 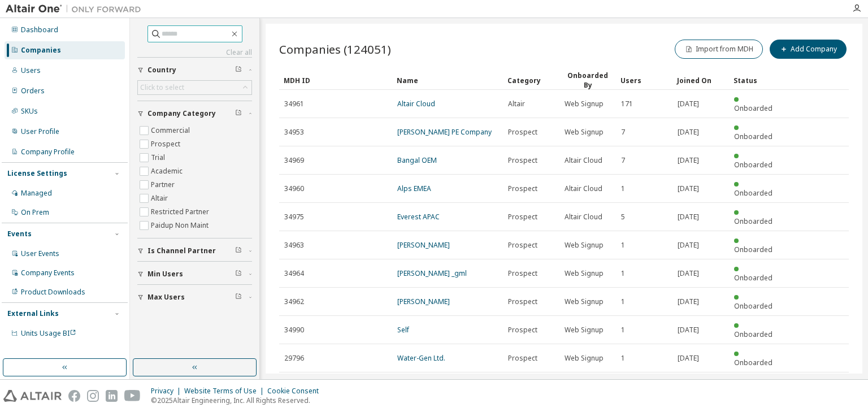 I want to click on div: Product Downloads, so click(x=53, y=292).